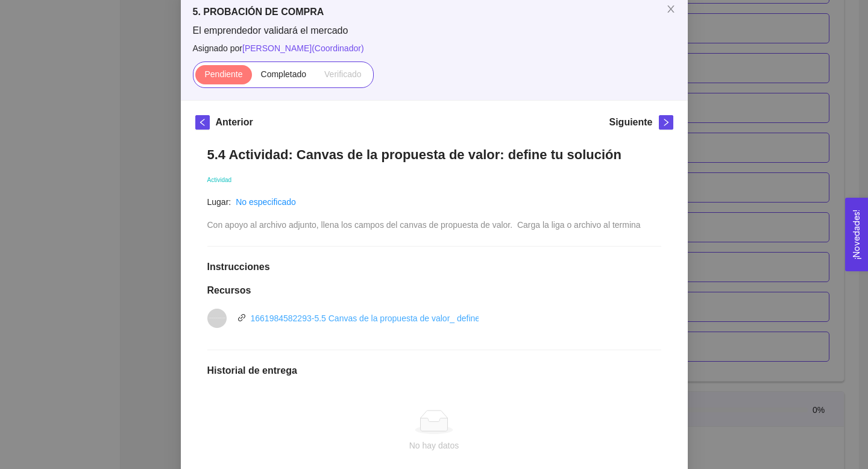 This screenshot has height=469, width=868. What do you see at coordinates (424, 225) in the screenshot?
I see `span: Con apoyo al archivo adjunto, llena los campos del canvas de propuesta de valor. Carga la liga o ...` at bounding box center [424, 225].